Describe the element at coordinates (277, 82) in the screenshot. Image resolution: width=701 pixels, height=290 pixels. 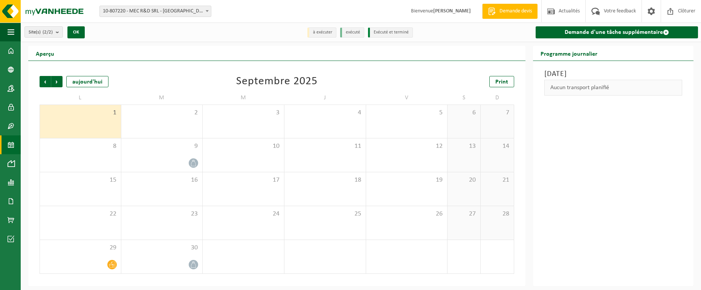
I see `div: Septembre 2025` at that location.